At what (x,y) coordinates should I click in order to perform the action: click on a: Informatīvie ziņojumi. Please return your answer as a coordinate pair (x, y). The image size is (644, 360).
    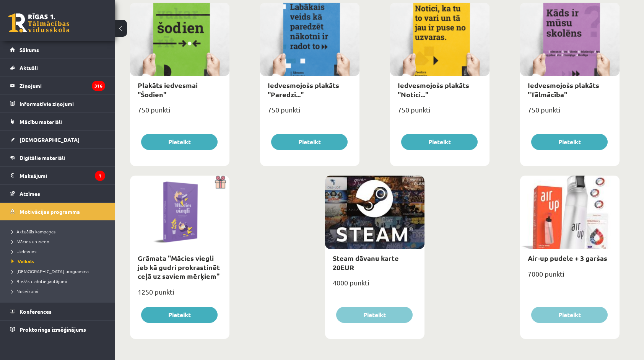
    Looking at the image, I should click on (57, 104).